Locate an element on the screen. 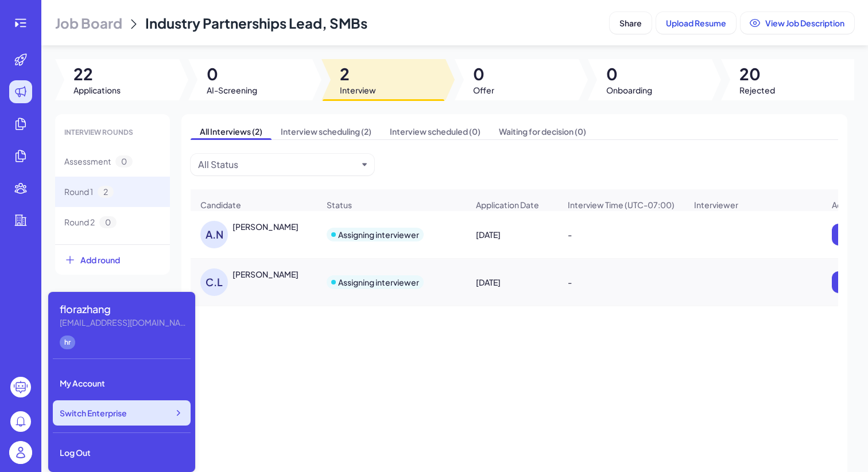 The width and height of the screenshot is (868, 472). span: Interview is located at coordinates (358, 90).